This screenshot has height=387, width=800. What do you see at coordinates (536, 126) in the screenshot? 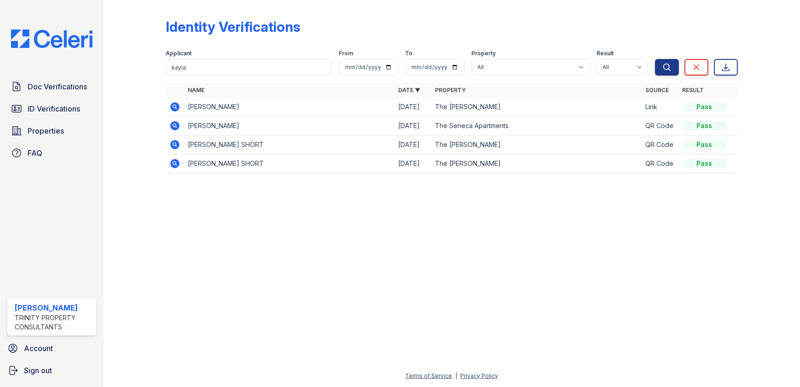
I see `td: The Seneca Apartments` at bounding box center [536, 126].